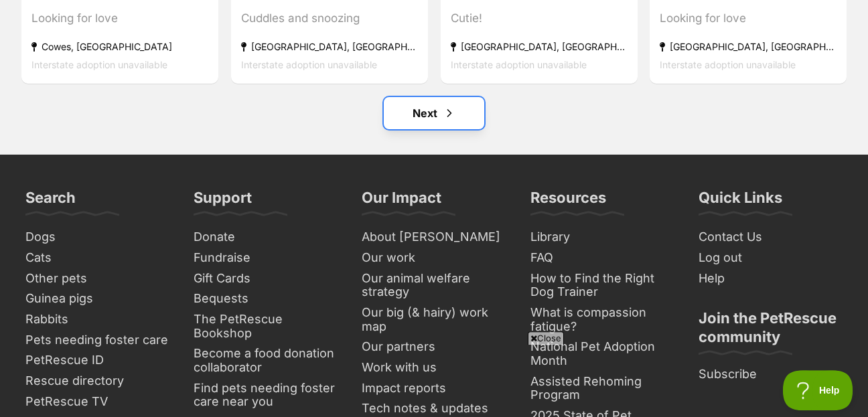 The width and height of the screenshot is (868, 417). Describe the element at coordinates (97, 360) in the screenshot. I see `a: PetRescue ID` at that location.